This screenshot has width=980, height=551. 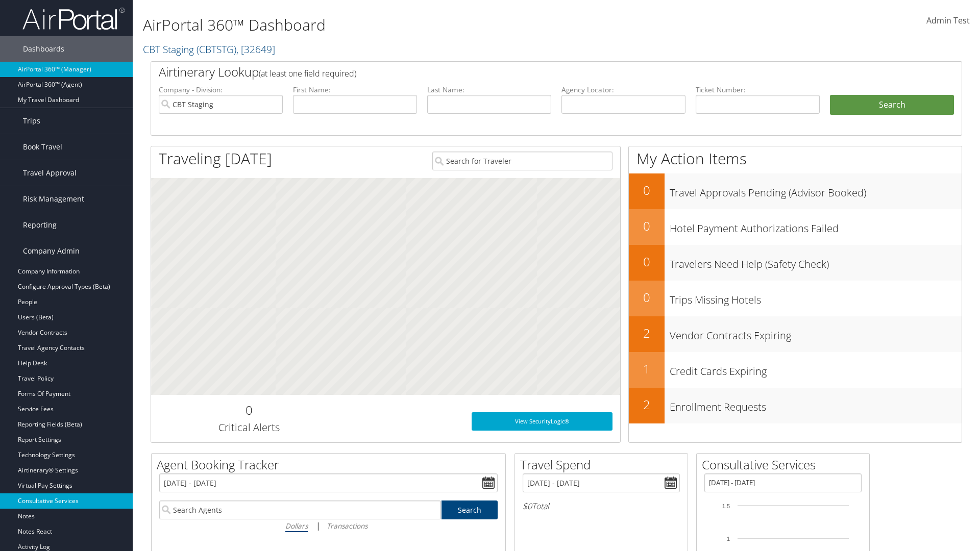 What do you see at coordinates (217, 49) in the screenshot?
I see `span: ( CBTSTG )` at bounding box center [217, 49].